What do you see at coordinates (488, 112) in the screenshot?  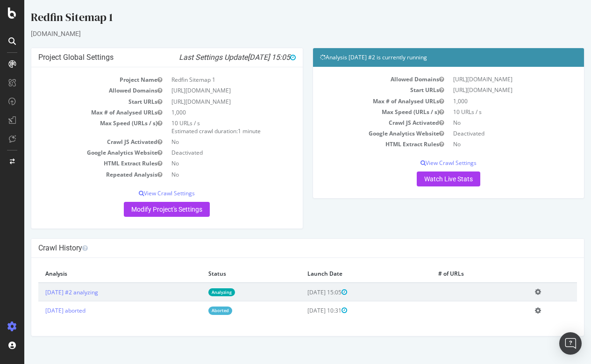 I see `td: 10 URLs / s` at bounding box center [488, 112].